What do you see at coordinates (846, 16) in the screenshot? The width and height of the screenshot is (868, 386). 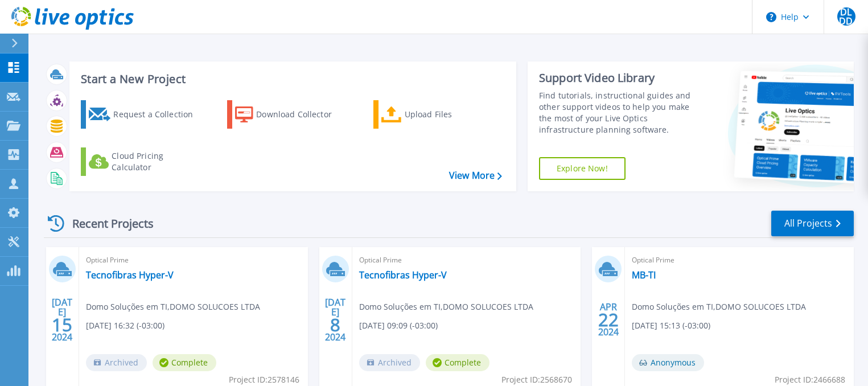 I see `span: DLDD` at bounding box center [846, 16].